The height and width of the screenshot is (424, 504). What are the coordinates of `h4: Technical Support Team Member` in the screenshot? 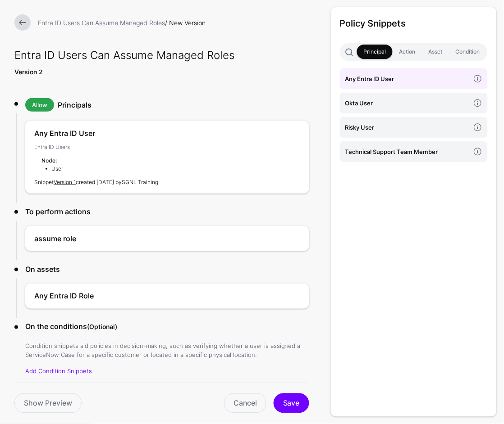 It's located at (407, 152).